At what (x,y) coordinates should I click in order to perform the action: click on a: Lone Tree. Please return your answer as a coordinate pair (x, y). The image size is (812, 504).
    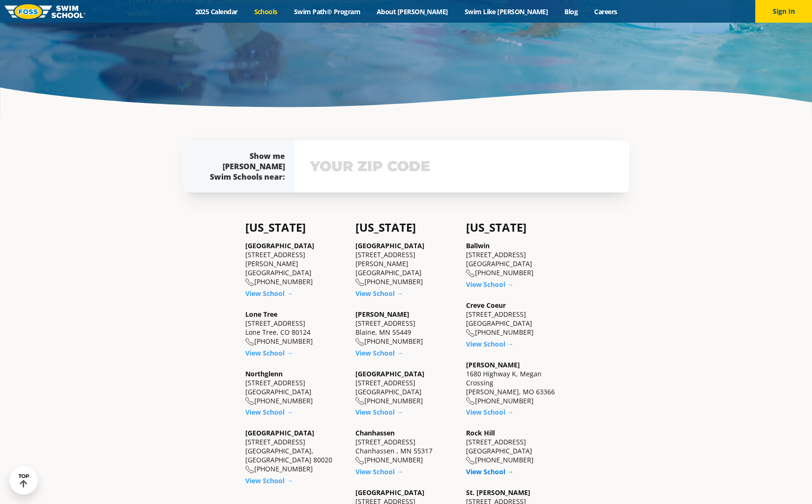
    Looking at the image, I should click on (261, 314).